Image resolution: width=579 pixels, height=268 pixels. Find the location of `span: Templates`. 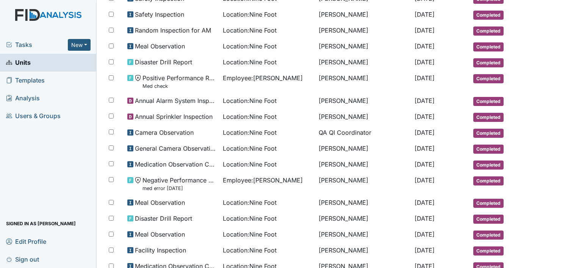

span: Templates is located at coordinates (25, 80).